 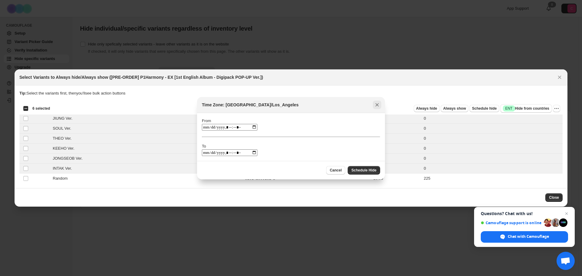 I want to click on span: Schedule hide, so click(x=484, y=109).